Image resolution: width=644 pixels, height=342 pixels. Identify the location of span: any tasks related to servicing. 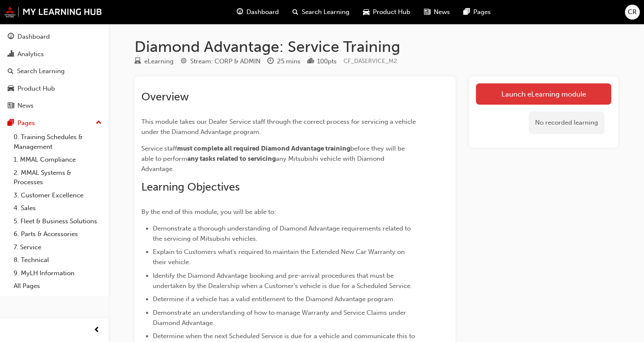
(232, 159).